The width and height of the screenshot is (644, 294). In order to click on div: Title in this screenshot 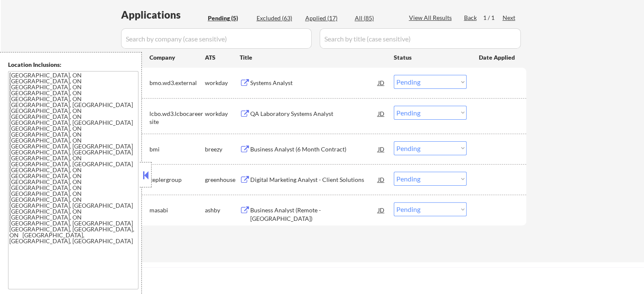, I will do `click(313, 58)`.